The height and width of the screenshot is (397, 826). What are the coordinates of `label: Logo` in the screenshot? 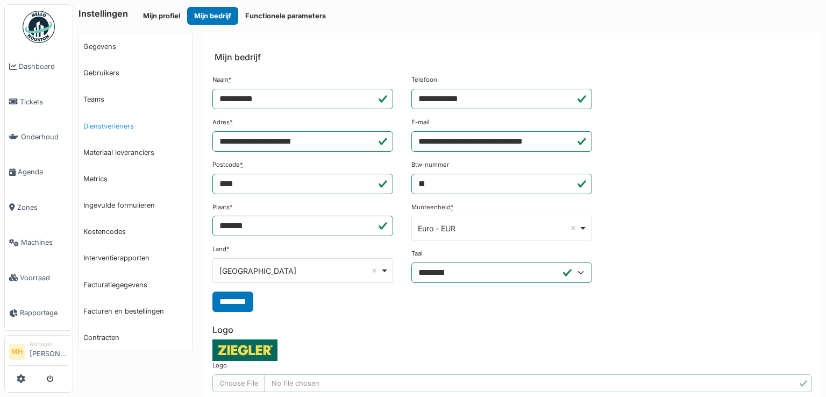 It's located at (219, 365).